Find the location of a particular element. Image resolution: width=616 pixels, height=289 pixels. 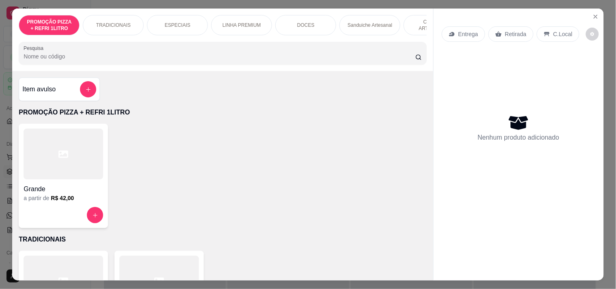

p: COMBOS ARTESANAIS is located at coordinates (434, 25).